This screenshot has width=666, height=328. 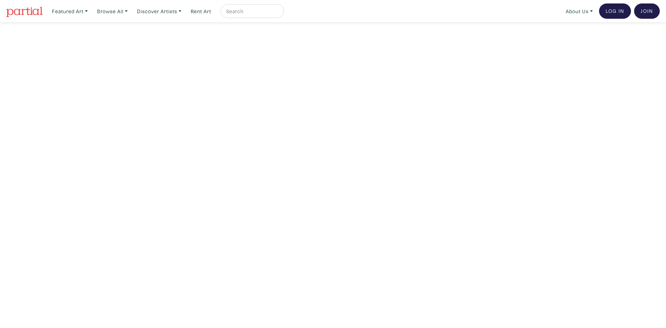 What do you see at coordinates (70, 11) in the screenshot?
I see `a: Featured Art` at bounding box center [70, 11].